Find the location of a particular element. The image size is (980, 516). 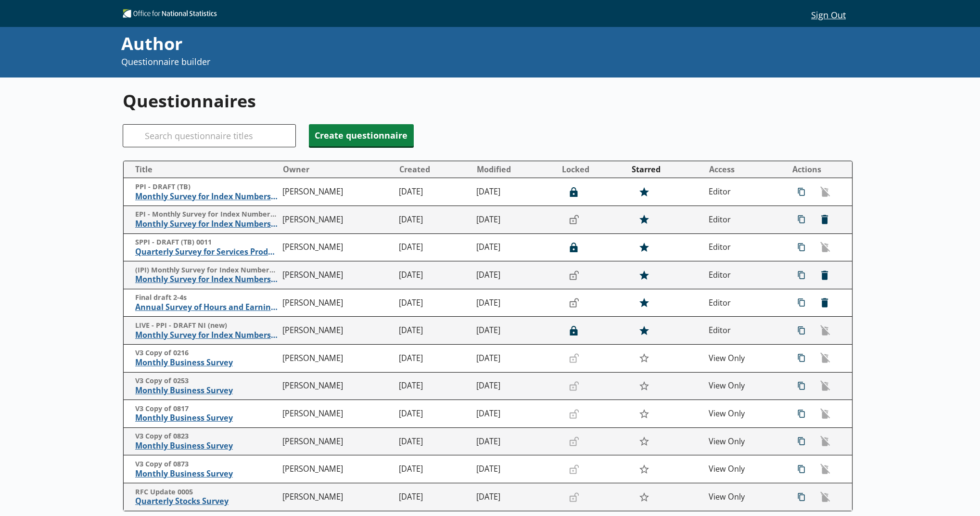

span: Monthly Survey for Index Numbers of Export Prices - Price Quotation Return is located at coordinates (207, 224).